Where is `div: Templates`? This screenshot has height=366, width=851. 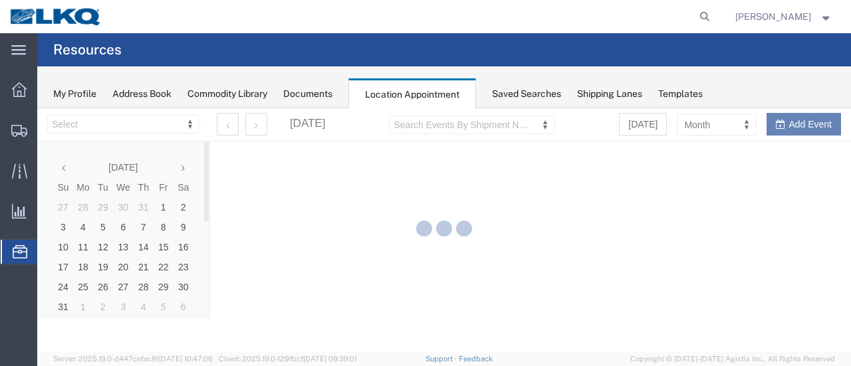
div: Templates is located at coordinates (680, 94).